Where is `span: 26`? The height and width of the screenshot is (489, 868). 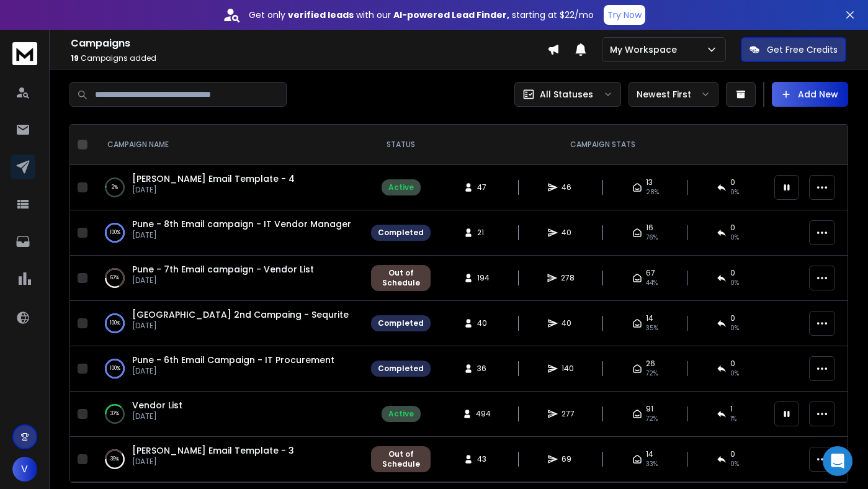
span: 26 is located at coordinates (650, 363).